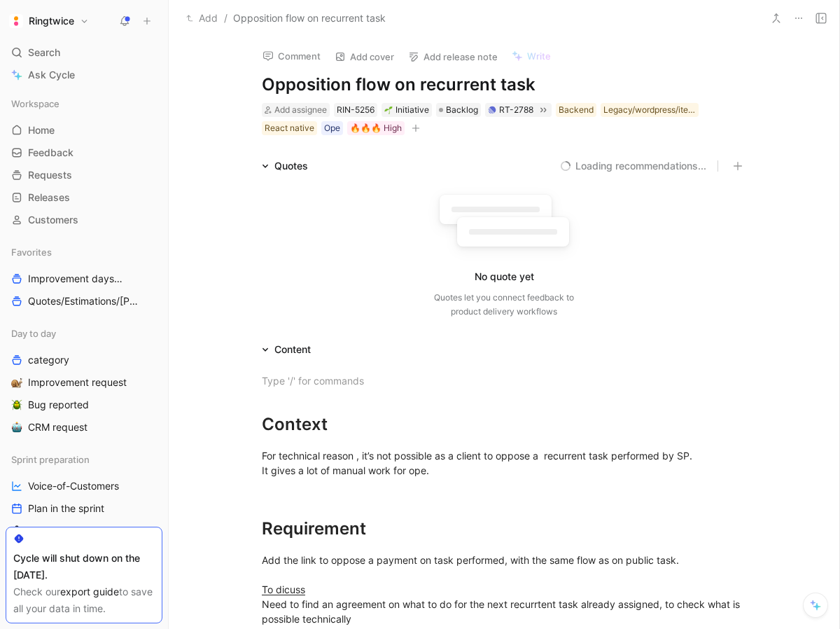 This screenshot has height=629, width=840. Describe the element at coordinates (58, 404) in the screenshot. I see `span: Bug reported` at that location.